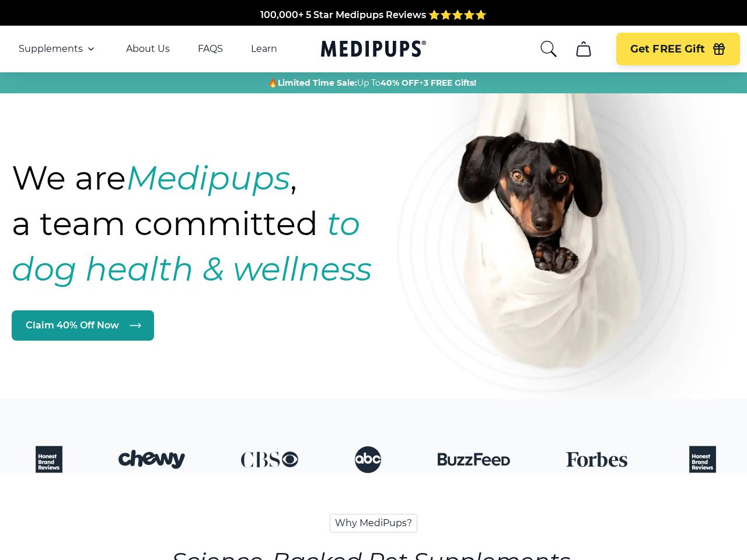 The width and height of the screenshot is (747, 560). Describe the element at coordinates (51, 49) in the screenshot. I see `span: Supplements` at that location.